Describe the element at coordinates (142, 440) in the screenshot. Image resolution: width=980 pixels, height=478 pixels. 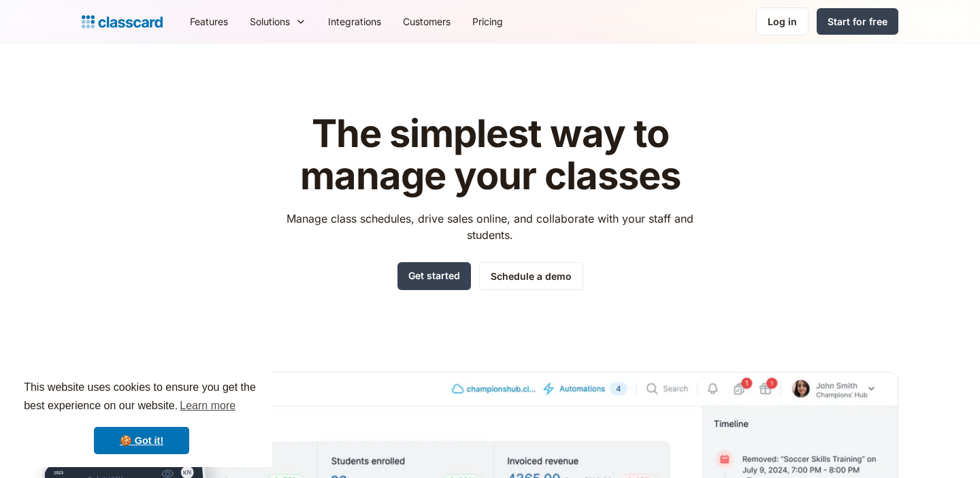
I see `a: dismiss cookie message` at that location.